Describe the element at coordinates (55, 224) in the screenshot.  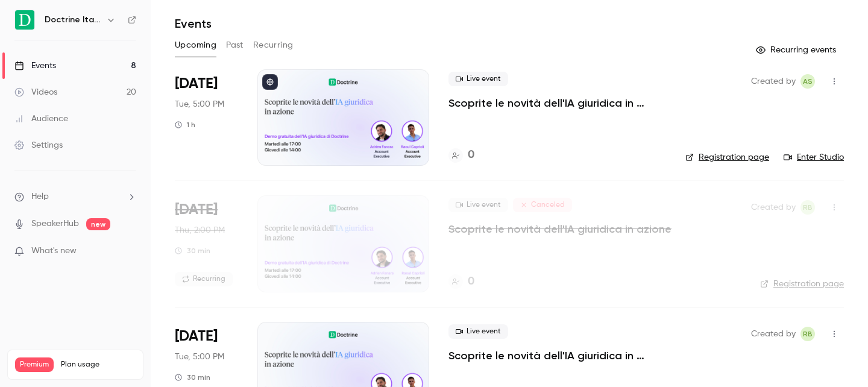
I see `a: SpeakerHub` at that location.